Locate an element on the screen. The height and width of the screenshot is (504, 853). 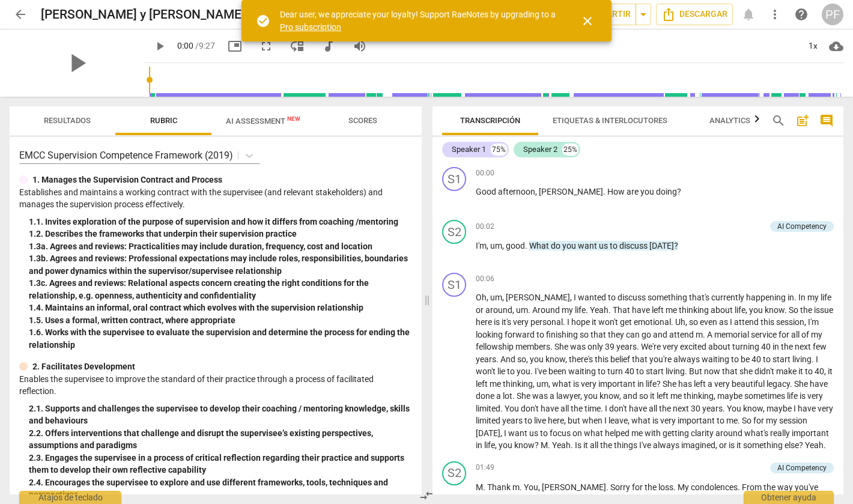
span: waiting is located at coordinates (583, 371).